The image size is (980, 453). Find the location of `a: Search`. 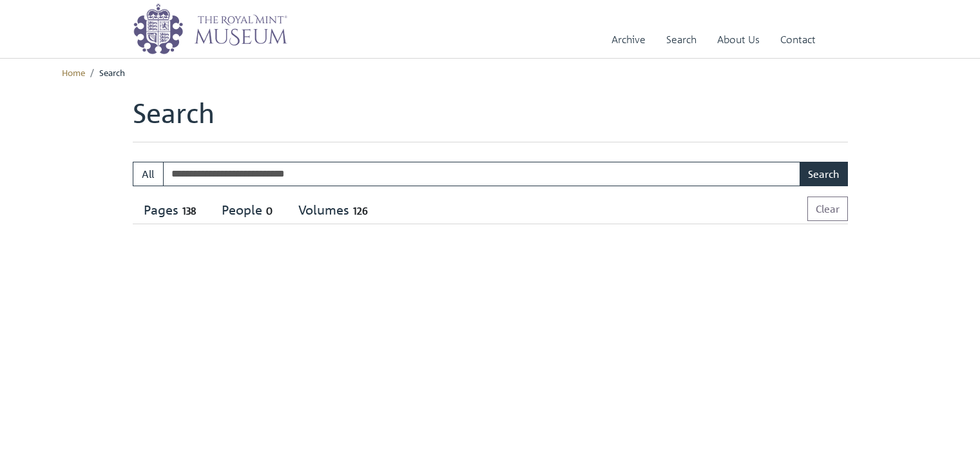

a: Search is located at coordinates (681, 39).